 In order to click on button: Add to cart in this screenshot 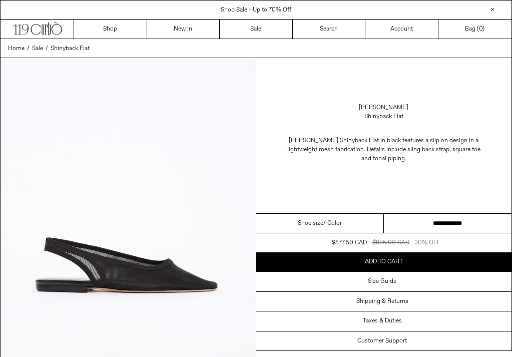, I will do `click(384, 262)`.